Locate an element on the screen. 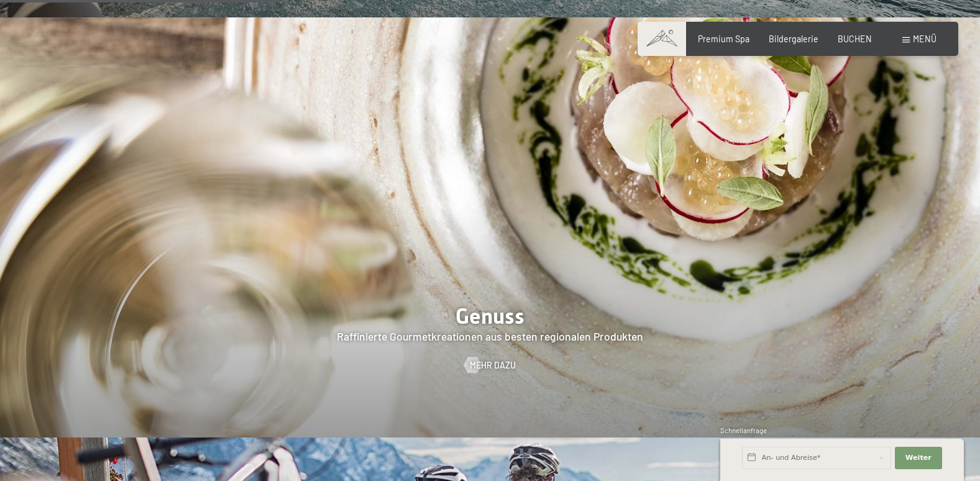  span: Menü is located at coordinates (924, 39).